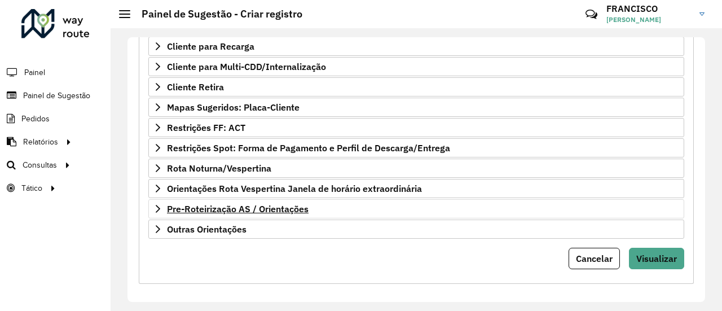  What do you see at coordinates (416, 168) in the screenshot?
I see `a: Rota Noturna/Vespertina` at bounding box center [416, 168].